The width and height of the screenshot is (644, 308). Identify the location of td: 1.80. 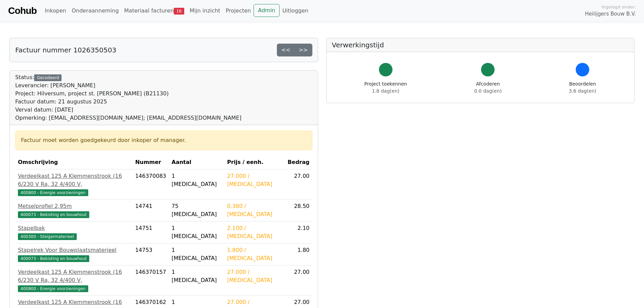
(299, 254).